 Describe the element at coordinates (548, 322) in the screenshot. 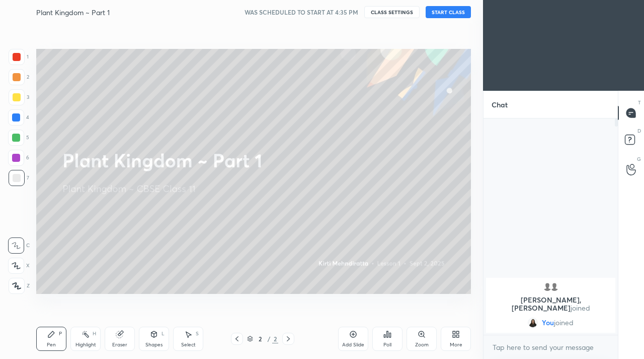

I see `span: You` at that location.